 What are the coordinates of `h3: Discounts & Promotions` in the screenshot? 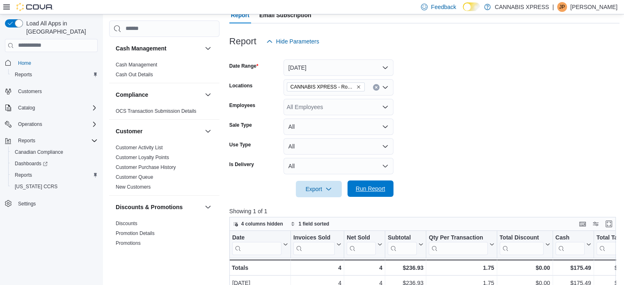 It's located at (149, 207).